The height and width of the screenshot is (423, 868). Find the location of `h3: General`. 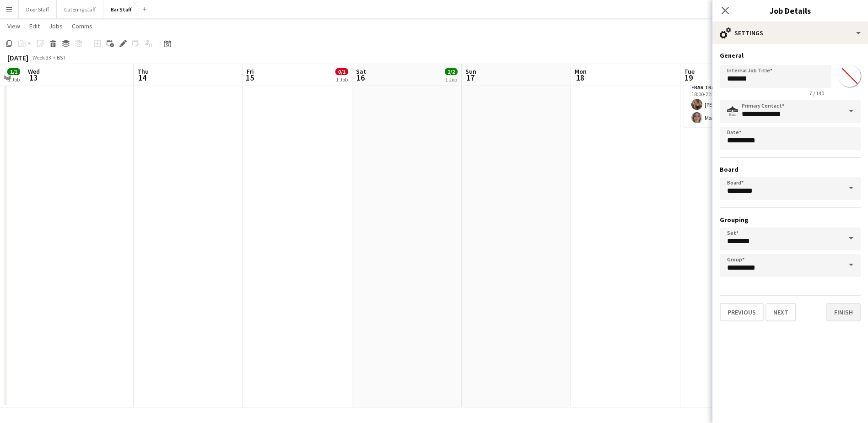

h3: General is located at coordinates (790, 55).